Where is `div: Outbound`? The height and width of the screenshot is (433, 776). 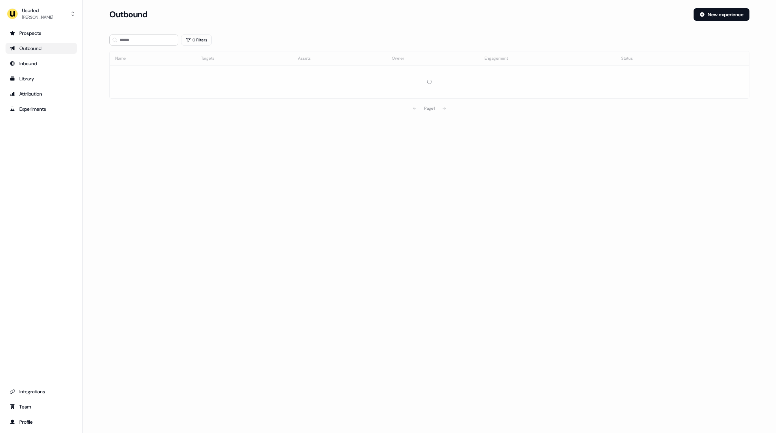
div: Outbound is located at coordinates (41, 48).